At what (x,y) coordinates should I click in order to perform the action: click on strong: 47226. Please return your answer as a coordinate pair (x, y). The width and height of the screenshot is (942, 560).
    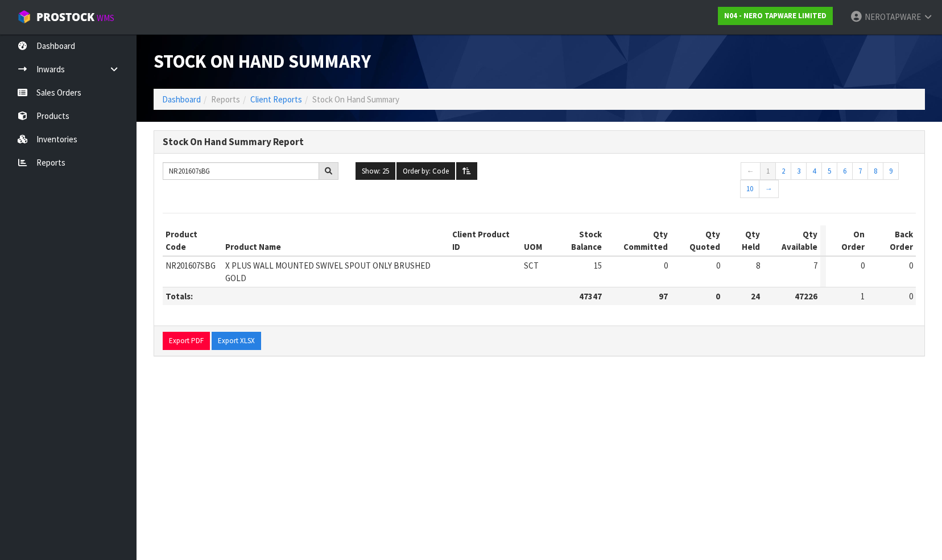
    Looking at the image, I should click on (806, 296).